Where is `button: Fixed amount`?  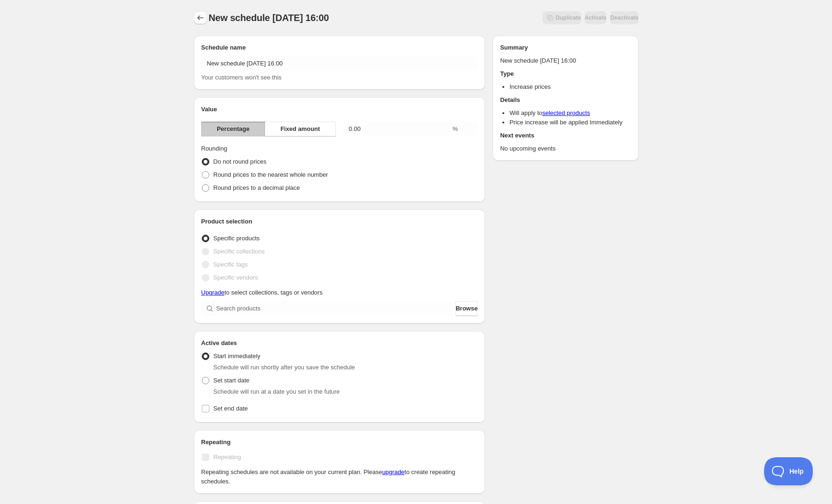 button: Fixed amount is located at coordinates (300, 129).